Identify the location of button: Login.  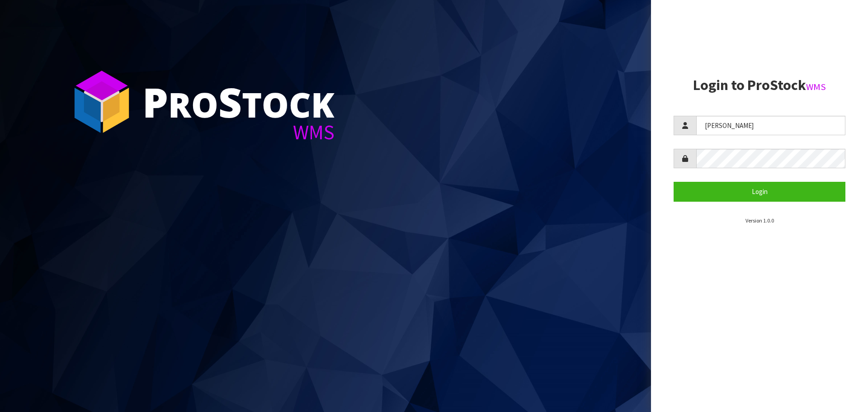
(760, 192).